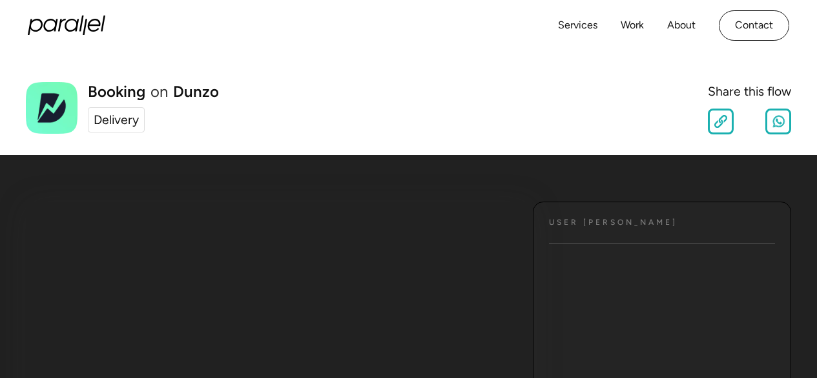 The height and width of the screenshot is (378, 817). What do you see at coordinates (159, 92) in the screenshot?
I see `div: on` at bounding box center [159, 92].